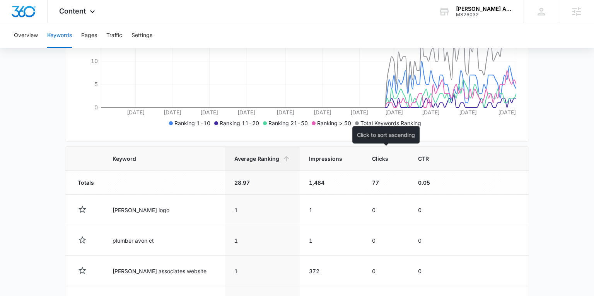  I want to click on td: 372, so click(331, 271).